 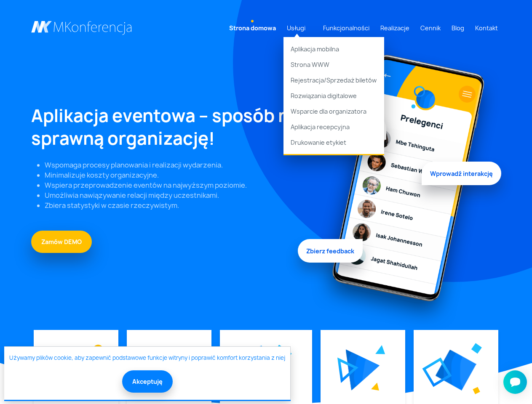 I want to click on li: Wspiera przeprowadzenie eventów na najwyższym poziomie., so click(x=173, y=185).